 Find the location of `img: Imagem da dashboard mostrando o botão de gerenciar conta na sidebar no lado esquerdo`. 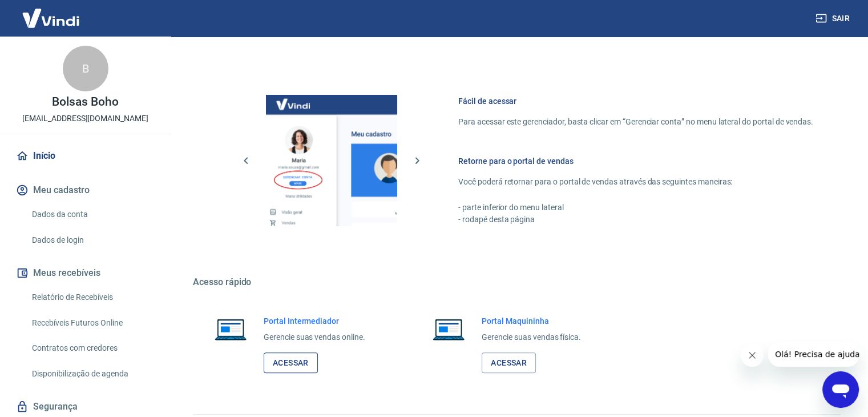

img: Imagem da dashboard mostrando o botão de gerenciar conta na sidebar no lado esquerdo is located at coordinates (332, 160).